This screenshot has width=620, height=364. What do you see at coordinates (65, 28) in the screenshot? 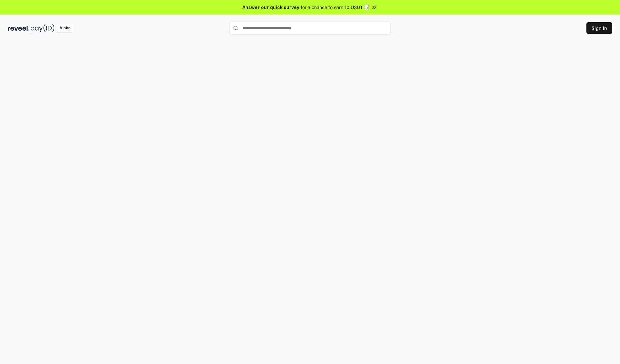
I see `div: Alpha` at bounding box center [65, 28].